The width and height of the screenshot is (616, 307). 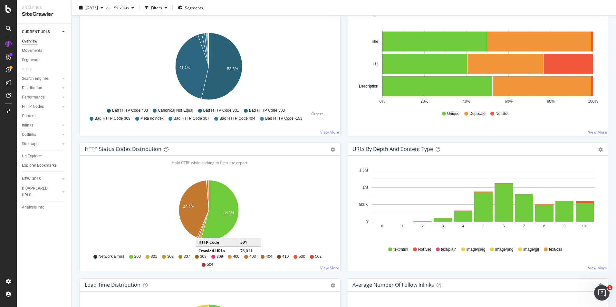 What do you see at coordinates (185, 68) in the screenshot?
I see `text: 41.1%` at bounding box center [185, 68].